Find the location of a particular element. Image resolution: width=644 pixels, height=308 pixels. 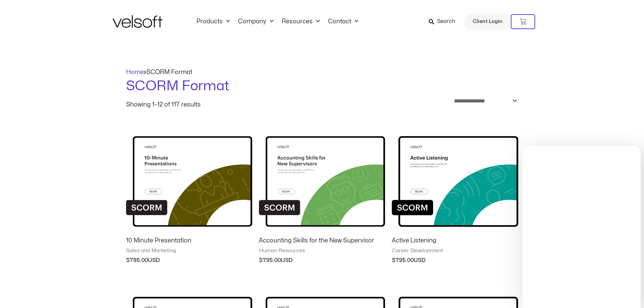

img: Active Listening is located at coordinates (455, 176).